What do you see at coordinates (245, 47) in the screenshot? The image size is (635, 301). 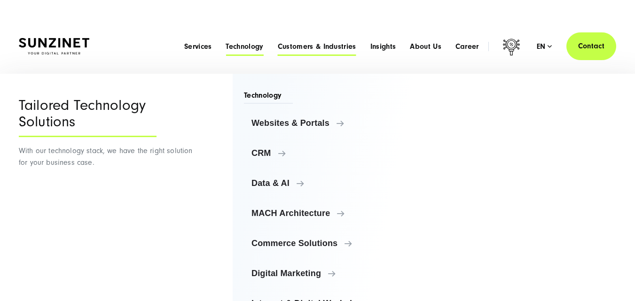 I see `a: Technology` at bounding box center [245, 47].